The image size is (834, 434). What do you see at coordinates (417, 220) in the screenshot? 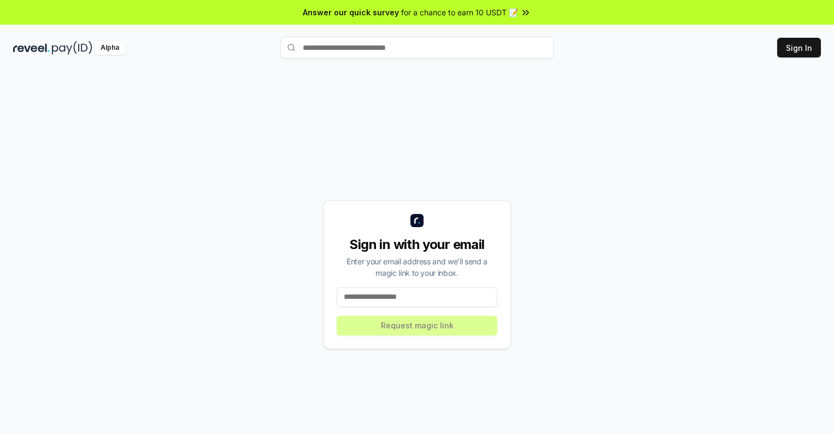
I see `img: logo_small` at bounding box center [417, 220].